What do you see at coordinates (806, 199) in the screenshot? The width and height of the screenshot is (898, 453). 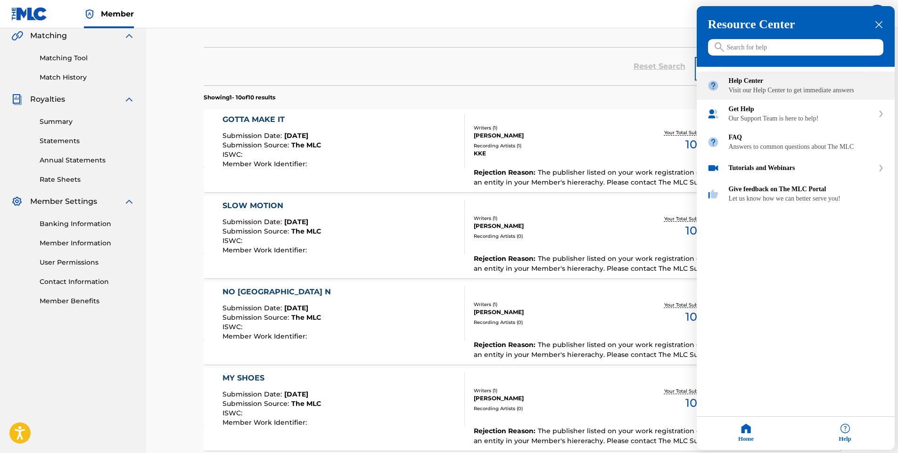 I see `div: Let us know how we can better serve you!` at bounding box center [806, 199].